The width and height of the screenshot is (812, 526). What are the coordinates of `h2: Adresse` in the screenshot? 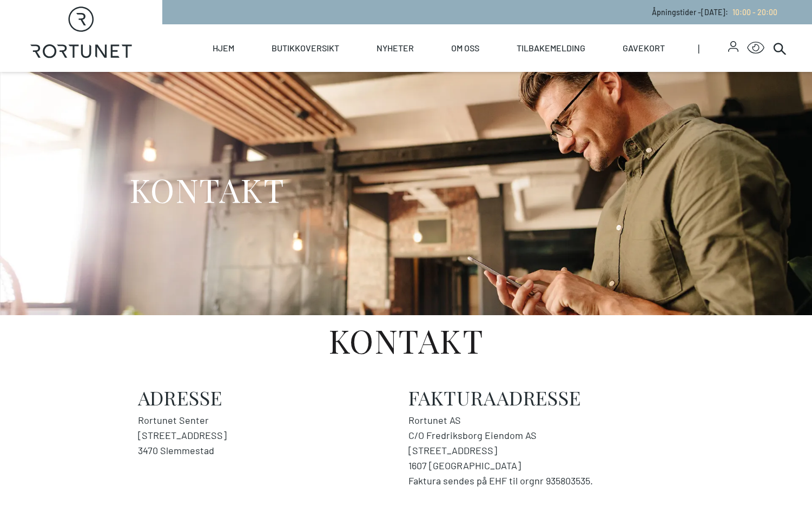 It's located at (271, 398).